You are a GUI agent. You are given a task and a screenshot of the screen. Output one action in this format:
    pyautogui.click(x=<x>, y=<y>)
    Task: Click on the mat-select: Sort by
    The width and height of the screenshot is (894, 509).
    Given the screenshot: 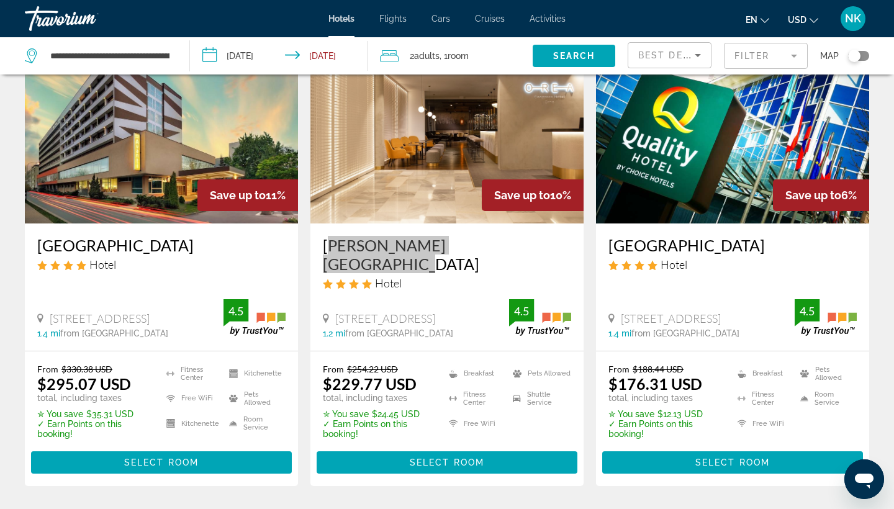 What is the action you would take?
    pyautogui.click(x=669, y=55)
    